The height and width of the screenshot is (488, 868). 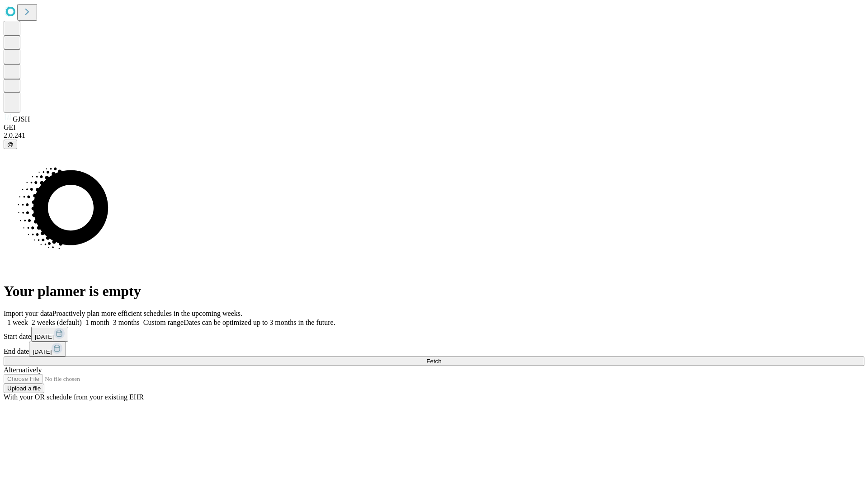 What do you see at coordinates (28, 313) in the screenshot?
I see `span: Import your data` at bounding box center [28, 313].